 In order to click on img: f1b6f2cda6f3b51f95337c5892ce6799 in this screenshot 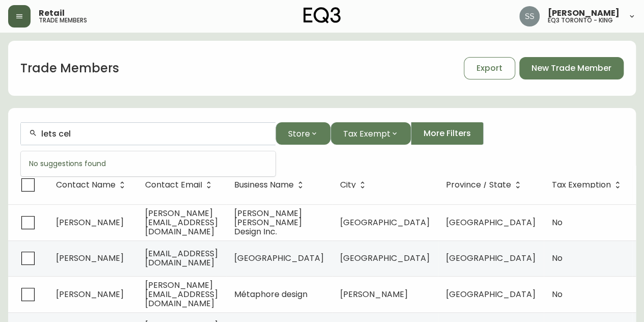, I will do `click(530, 17)`.